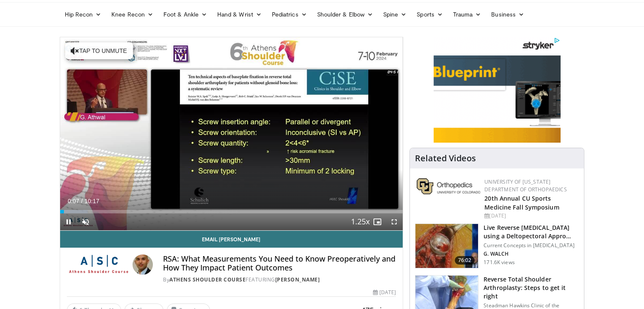 This screenshot has width=644, height=309. What do you see at coordinates (280, 264) in the screenshot?
I see `h4: RSA: What Measurements You Need to Know Preoperatively and How They Impact Patient Outcomes` at bounding box center [280, 264].